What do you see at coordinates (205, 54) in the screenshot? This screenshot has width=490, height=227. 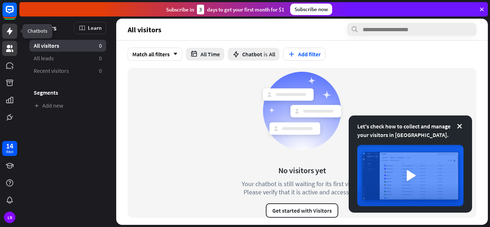 I see `button: All Time` at bounding box center [205, 54].